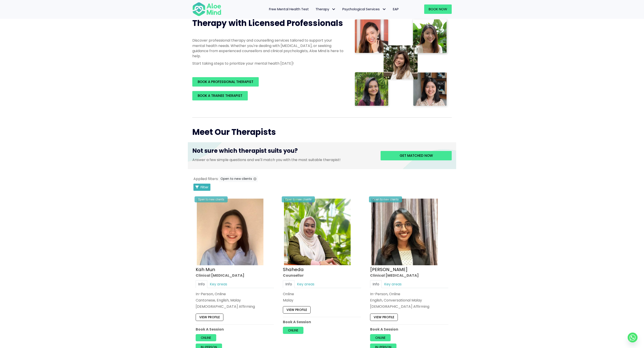 Image resolution: width=644 pixels, height=348 pixels. I want to click on img: croped-Anita_Profile-photo-300×300, so click(405, 232).